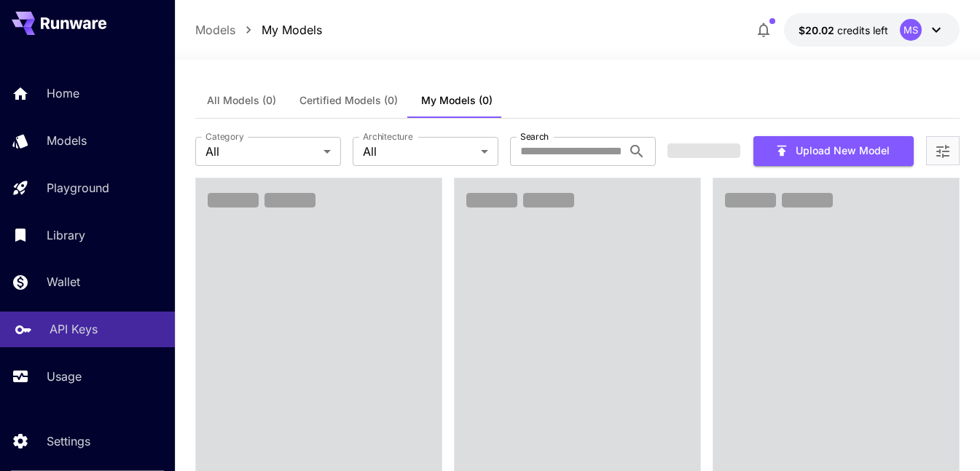 The image size is (980, 471). I want to click on span: All Models (0), so click(241, 101).